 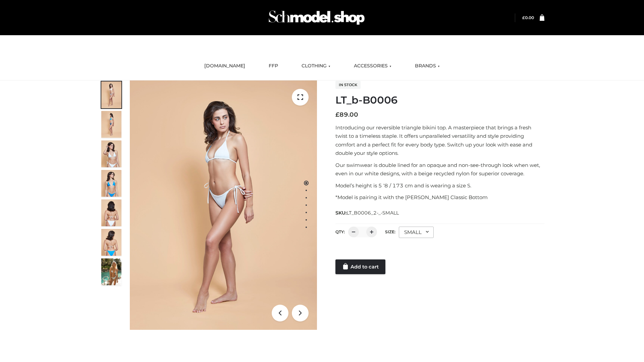 What do you see at coordinates (368, 213) in the screenshot?
I see `span: SKU:` at bounding box center [368, 213].